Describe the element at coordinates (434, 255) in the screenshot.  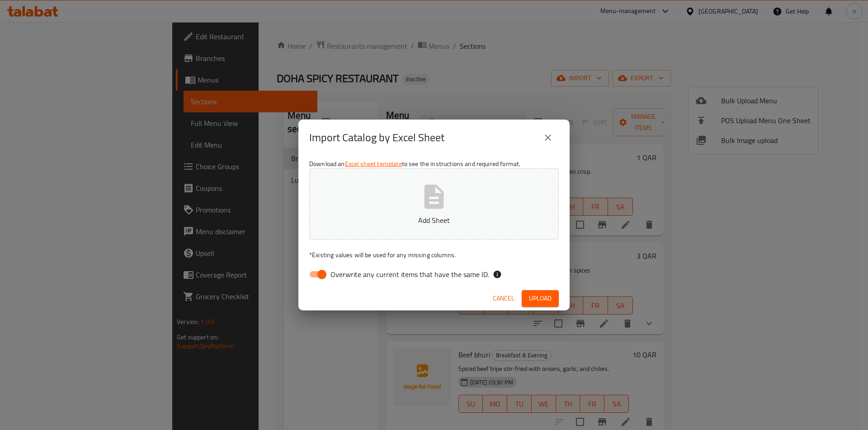
I see `p: Existing values will be used for any missing columns.` at that location.